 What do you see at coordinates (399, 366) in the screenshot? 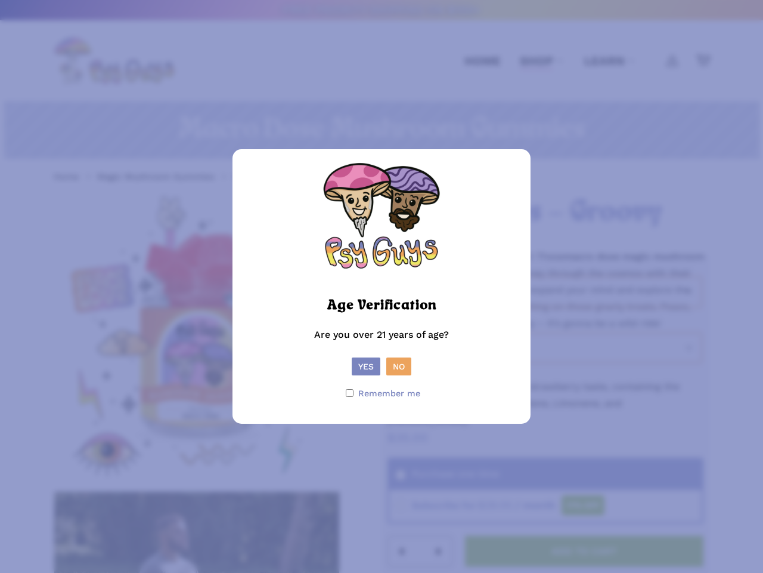
I see `button: No` at bounding box center [399, 366].